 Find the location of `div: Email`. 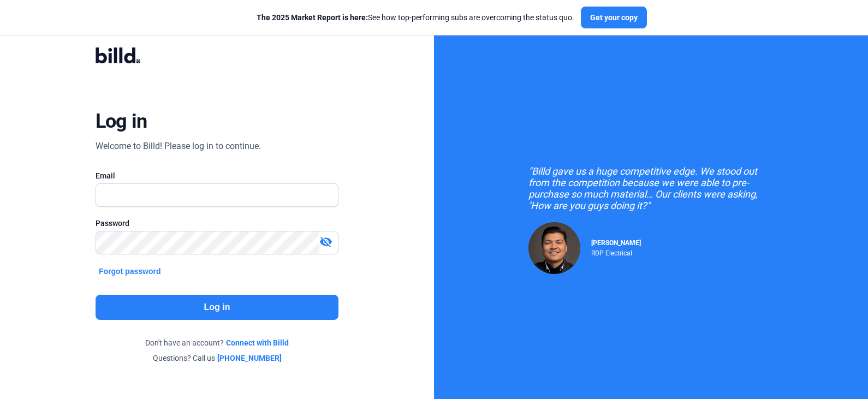

div: Email is located at coordinates (217, 176).